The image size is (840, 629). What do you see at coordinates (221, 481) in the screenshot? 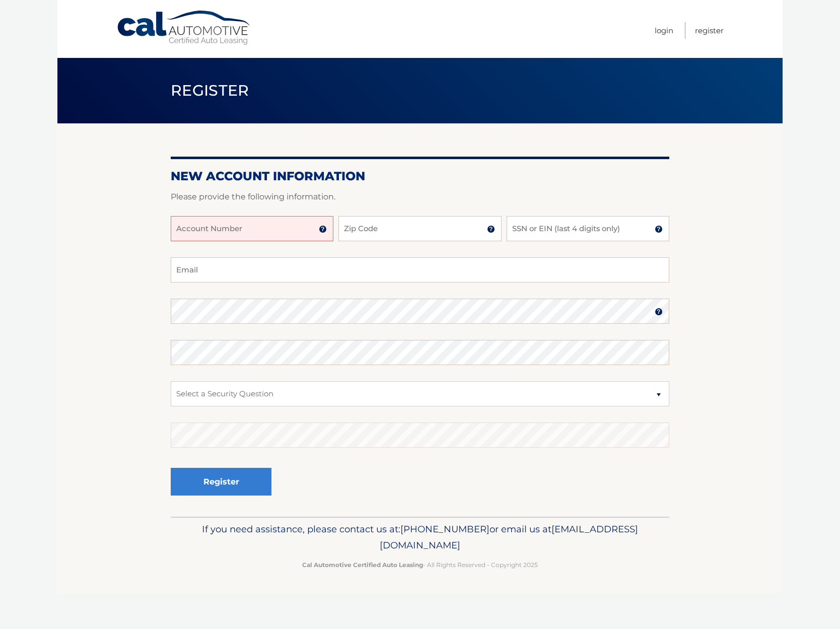
I see `button: Register` at bounding box center [221, 481].